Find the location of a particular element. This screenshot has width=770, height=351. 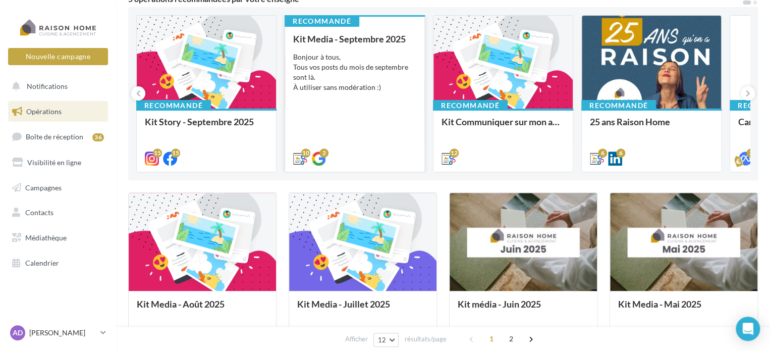

span: Contacts is located at coordinates (39, 212).